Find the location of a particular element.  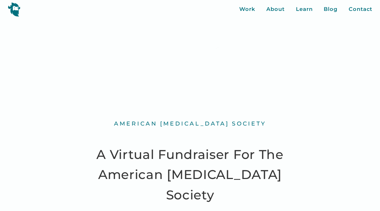

div: Work is located at coordinates (248, 9).